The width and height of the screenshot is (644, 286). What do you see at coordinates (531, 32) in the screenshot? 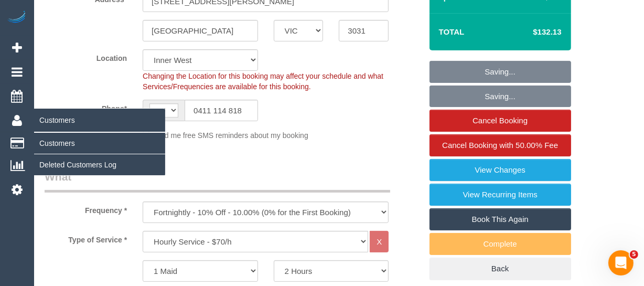
I see `h4: $132.13` at bounding box center [531, 32].